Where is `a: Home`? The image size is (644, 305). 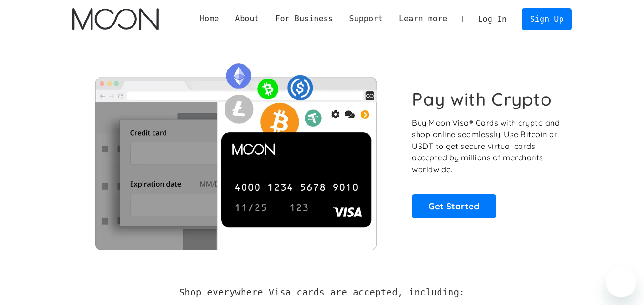
a: Home is located at coordinates (209, 19).